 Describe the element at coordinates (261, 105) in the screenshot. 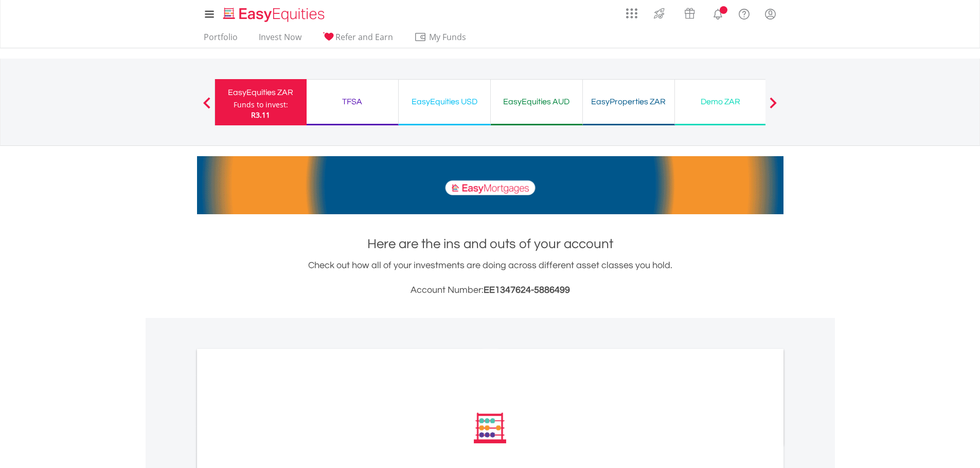

I see `div: Funds to invest:` at that location.